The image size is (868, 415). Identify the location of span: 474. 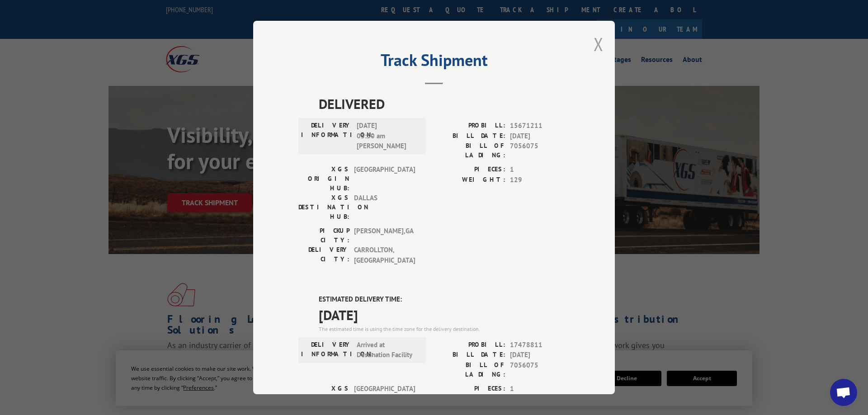
(539, 399).